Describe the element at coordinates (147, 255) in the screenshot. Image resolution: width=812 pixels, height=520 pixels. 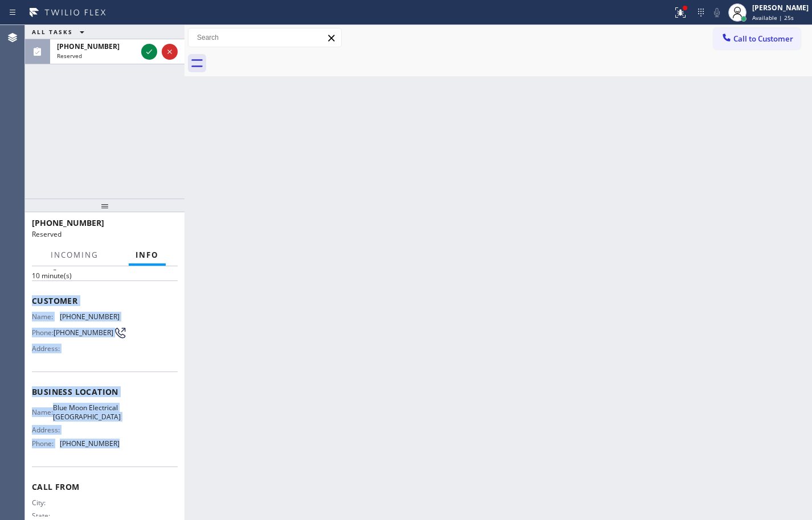
I see `button: Info` at that location.